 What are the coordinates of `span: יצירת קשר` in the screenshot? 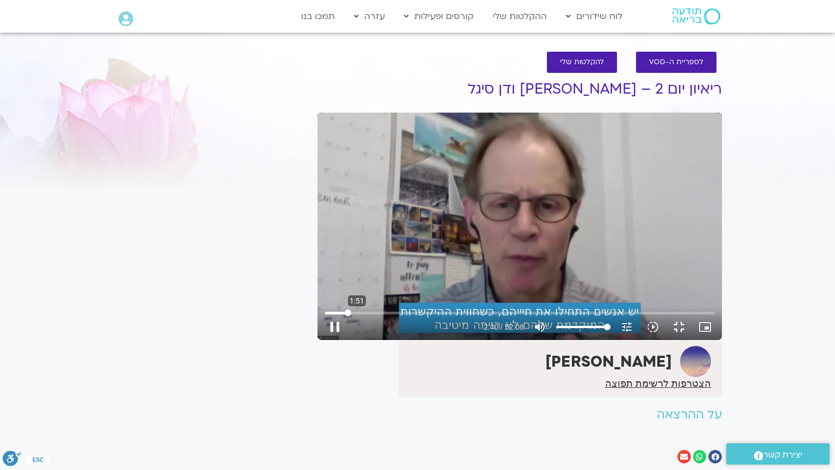 It's located at (783, 455).